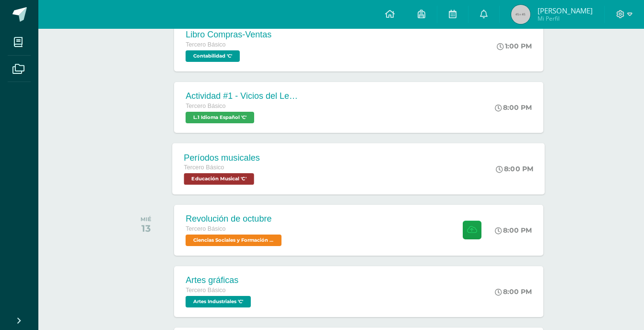  What do you see at coordinates (146, 228) in the screenshot?
I see `div: 13` at bounding box center [146, 228].